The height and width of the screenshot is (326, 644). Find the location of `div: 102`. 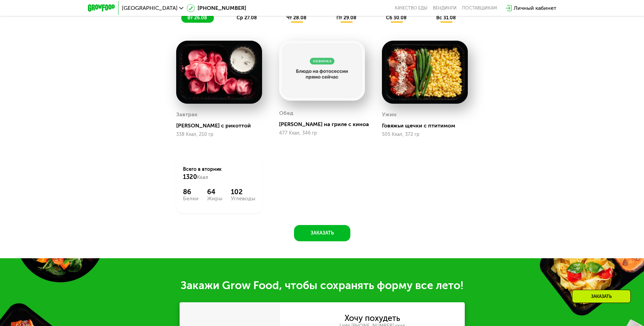

div: 102 is located at coordinates (243, 192).